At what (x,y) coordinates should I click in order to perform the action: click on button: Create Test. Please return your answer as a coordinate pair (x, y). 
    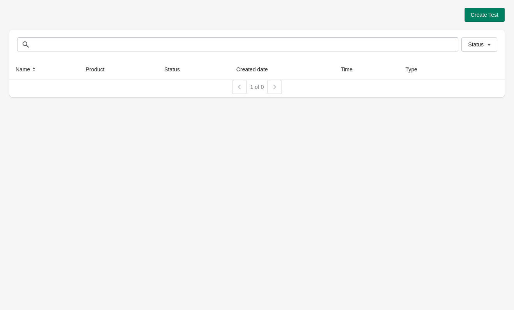
    Looking at the image, I should click on (485, 15).